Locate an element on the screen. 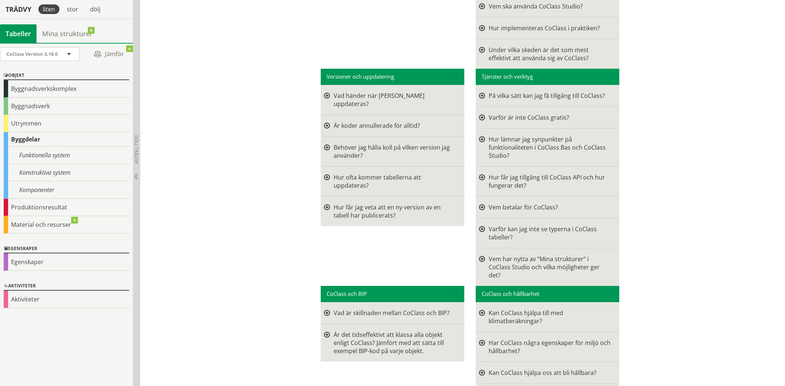  div: liten is located at coordinates (49, 9).